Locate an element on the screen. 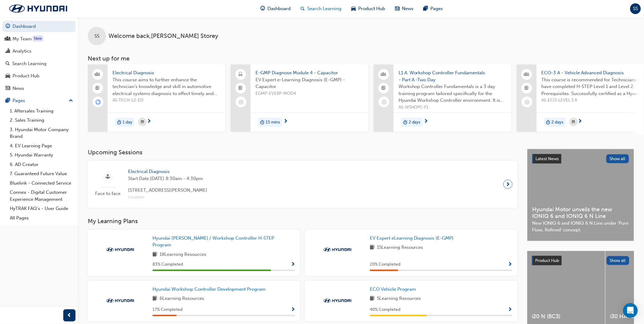 The width and height of the screenshot is (644, 324). button: SS is located at coordinates (636, 9).